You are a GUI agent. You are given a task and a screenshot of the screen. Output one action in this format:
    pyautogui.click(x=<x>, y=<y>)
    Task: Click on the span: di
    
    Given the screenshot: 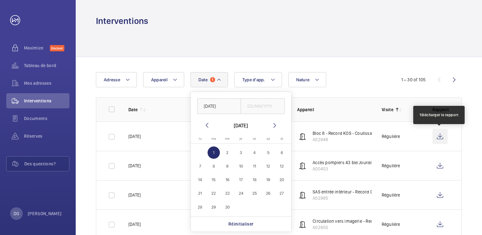 What is the action you would take?
    pyautogui.click(x=282, y=139)
    